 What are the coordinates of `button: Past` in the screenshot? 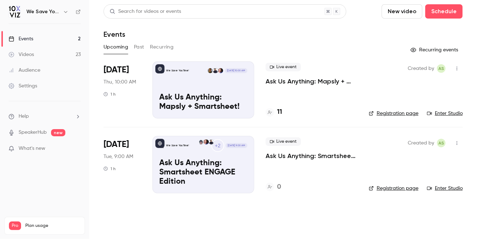 It's located at (139, 47).